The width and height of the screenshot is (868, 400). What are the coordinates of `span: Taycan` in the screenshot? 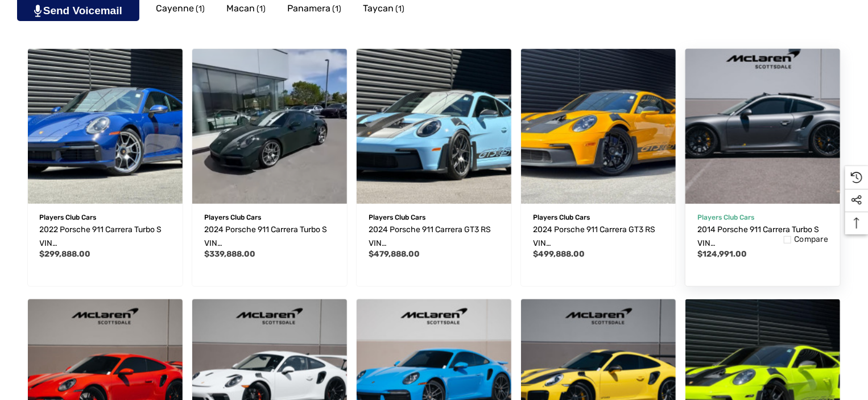 It's located at (378, 8).